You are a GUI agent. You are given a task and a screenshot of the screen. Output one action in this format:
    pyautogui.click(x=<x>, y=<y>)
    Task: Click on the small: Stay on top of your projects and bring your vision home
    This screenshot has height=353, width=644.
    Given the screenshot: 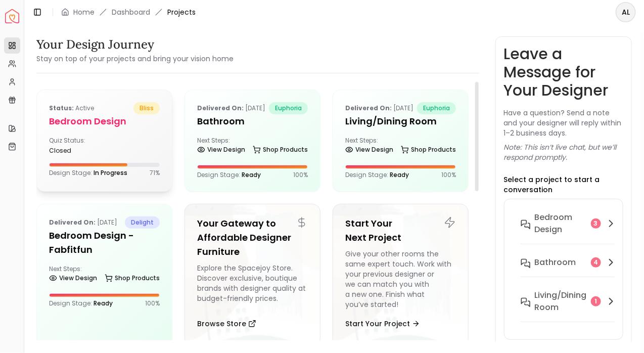 What is the action you would take?
    pyautogui.click(x=135, y=59)
    